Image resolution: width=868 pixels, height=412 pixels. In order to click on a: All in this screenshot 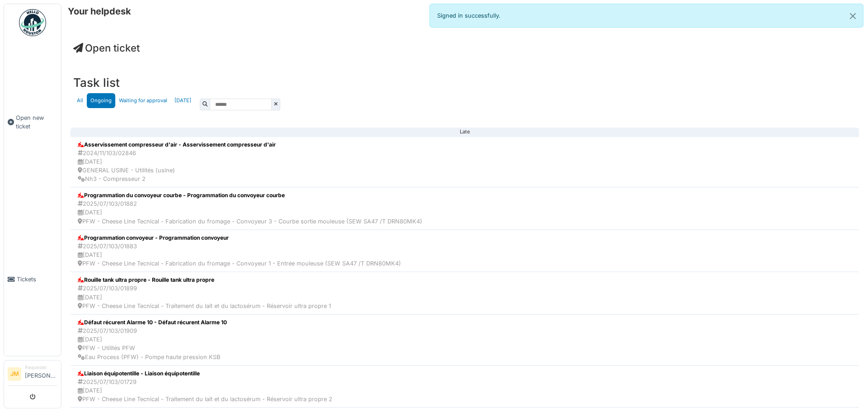, I will do `click(80, 101)`.